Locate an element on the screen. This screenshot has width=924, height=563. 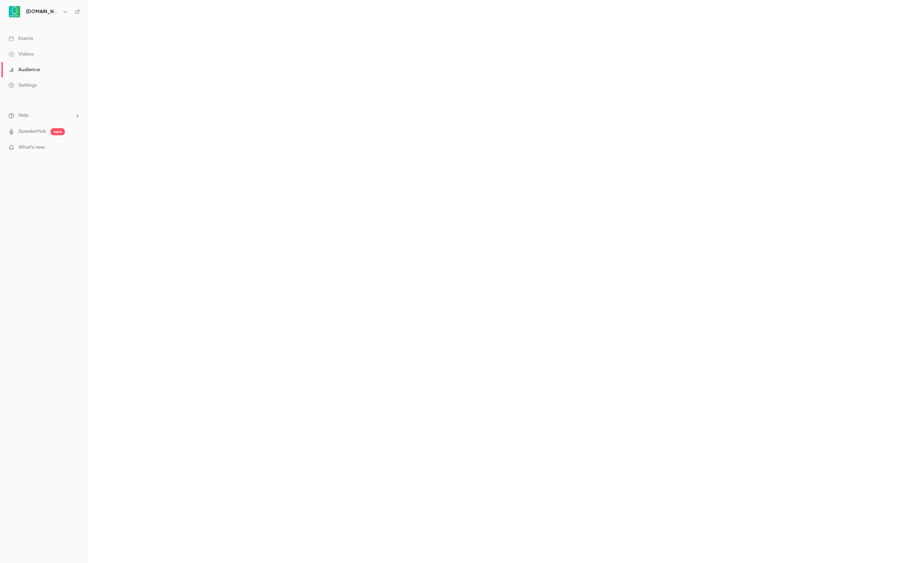
li: help-dropdown-opener is located at coordinates (45, 116).